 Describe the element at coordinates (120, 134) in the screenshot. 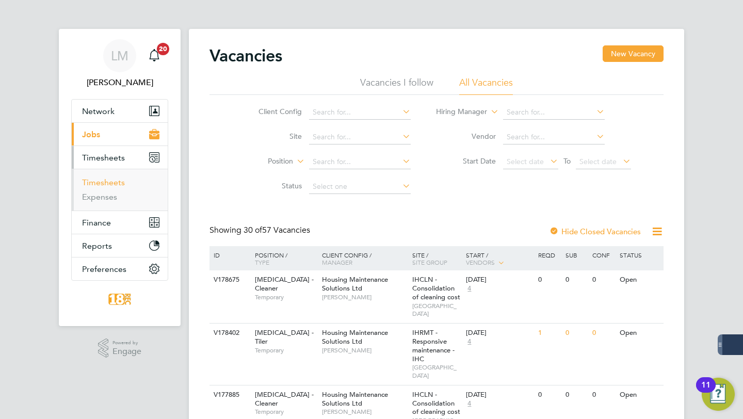

I see `button: Jobs` at that location.